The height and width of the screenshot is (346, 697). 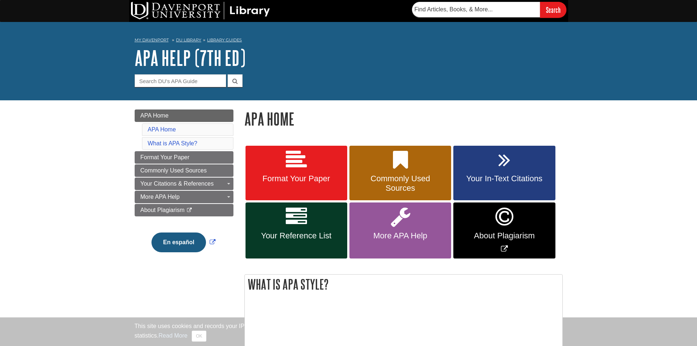 I want to click on a: My Davenport, so click(x=151, y=40).